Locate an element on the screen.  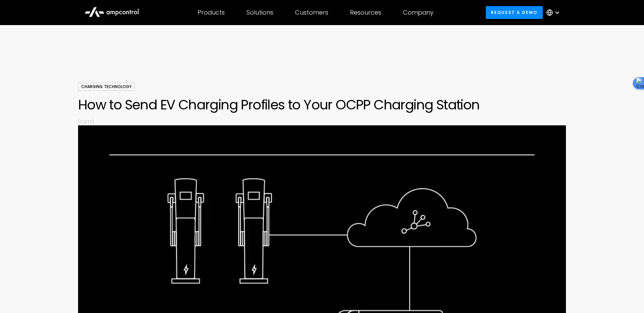
h1: How to Send EV Charging Profiles to Your OCPP Charging Station is located at coordinates (322, 105).